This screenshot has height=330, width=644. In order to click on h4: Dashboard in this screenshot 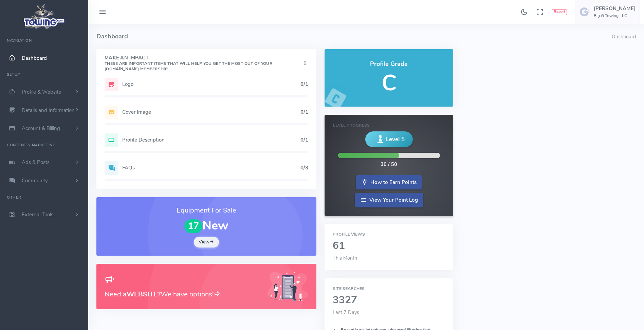, I will do `click(354, 36)`.